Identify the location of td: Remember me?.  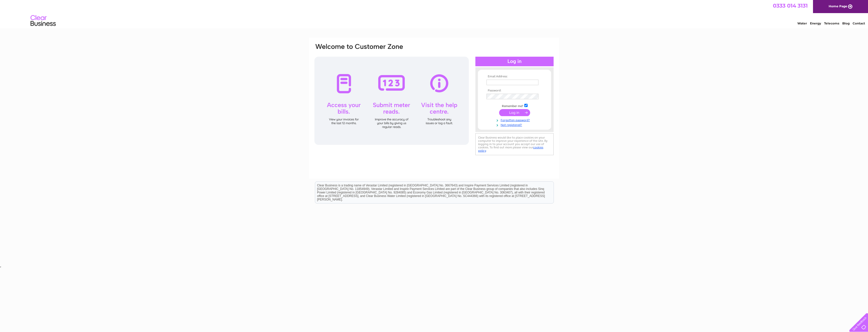
(515, 106).